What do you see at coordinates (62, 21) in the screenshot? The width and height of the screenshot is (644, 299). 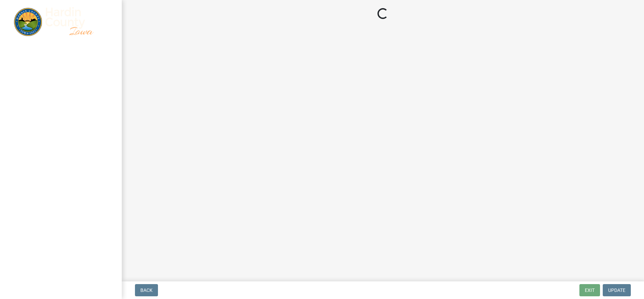 I see `img: Hardin County, Iowa` at bounding box center [62, 21].